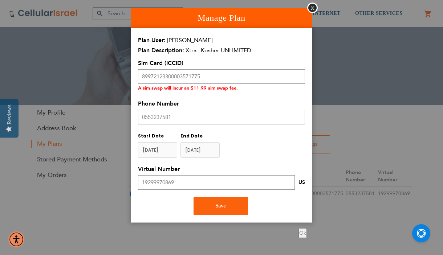 The height and width of the screenshot is (255, 443). What do you see at coordinates (302, 233) in the screenshot?
I see `span: Ok` at bounding box center [302, 233].